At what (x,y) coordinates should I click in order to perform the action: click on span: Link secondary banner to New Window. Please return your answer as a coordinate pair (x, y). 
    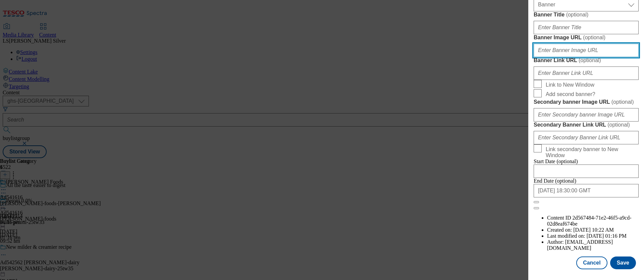
    Looking at the image, I should click on (591, 152).